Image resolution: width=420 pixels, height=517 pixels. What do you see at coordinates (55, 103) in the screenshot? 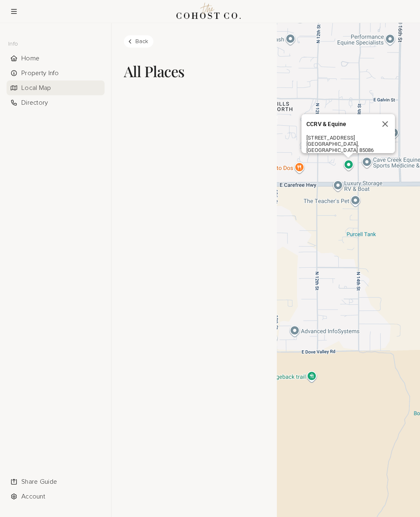
I see `div: Directory` at bounding box center [55, 103].